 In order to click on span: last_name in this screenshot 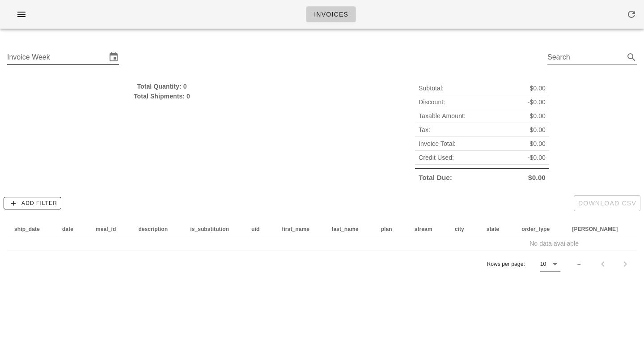, I will do `click(346, 229)`.